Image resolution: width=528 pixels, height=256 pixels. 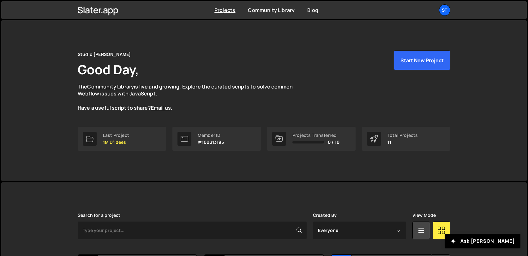 What do you see at coordinates (316, 135) in the screenshot?
I see `div: Projects Transferred` at bounding box center [316, 135].